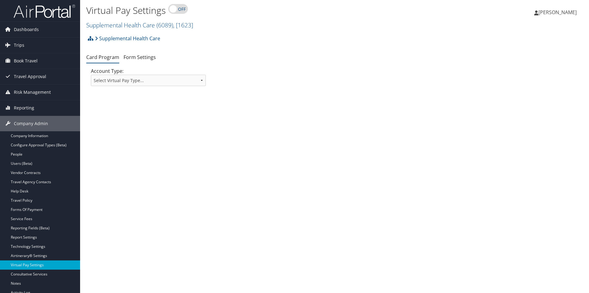  Describe the element at coordinates (252, 10) in the screenshot. I see `h1: Virtual Pay Settings` at that location.